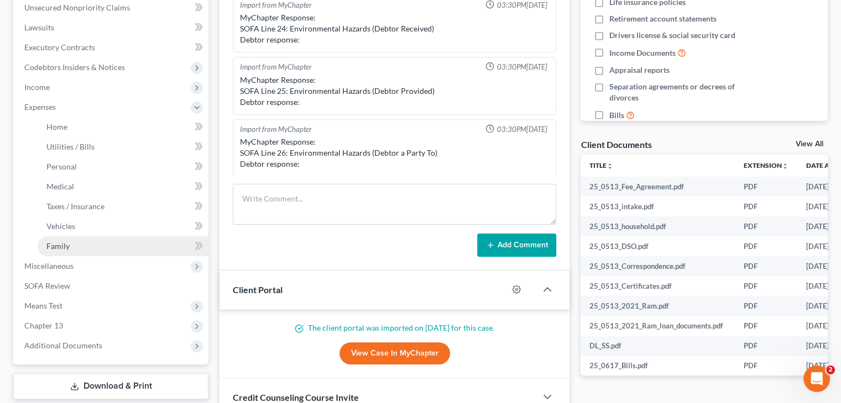  What do you see at coordinates (258, 290) in the screenshot?
I see `span: Client Portal` at bounding box center [258, 290].